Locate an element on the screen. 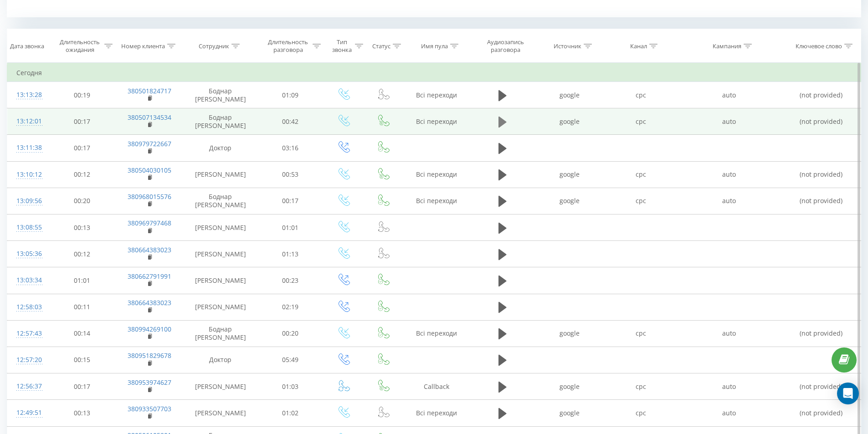 The image size is (868, 434). div: 13:10:12 is located at coordinates (28, 175).